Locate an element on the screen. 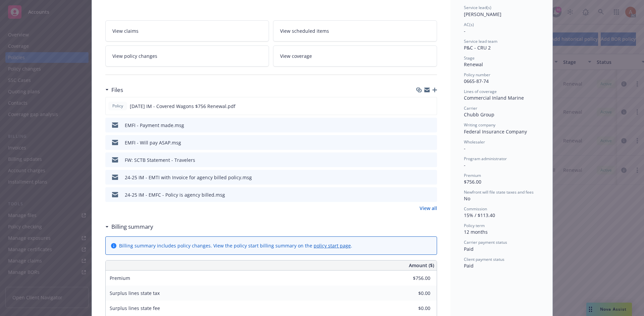  span: Federal Insurance Company is located at coordinates (495, 131).